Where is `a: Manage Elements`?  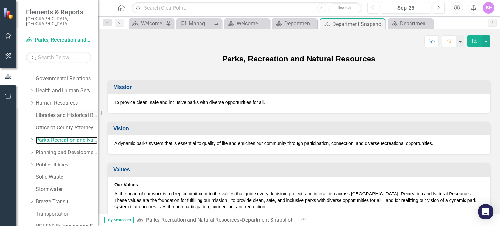 a: Manage Elements is located at coordinates (195, 23).